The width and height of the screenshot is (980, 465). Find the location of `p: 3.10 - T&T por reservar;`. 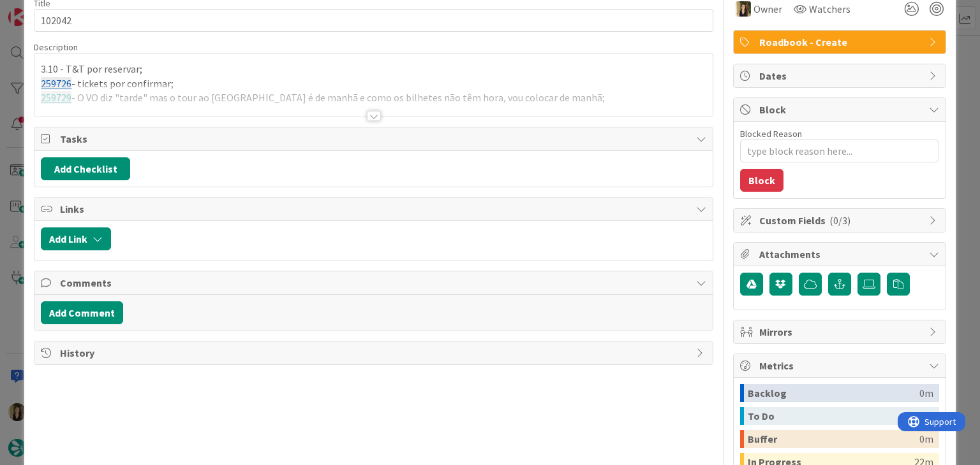

p: 3.10 - T&T por reservar; is located at coordinates (373, 69).